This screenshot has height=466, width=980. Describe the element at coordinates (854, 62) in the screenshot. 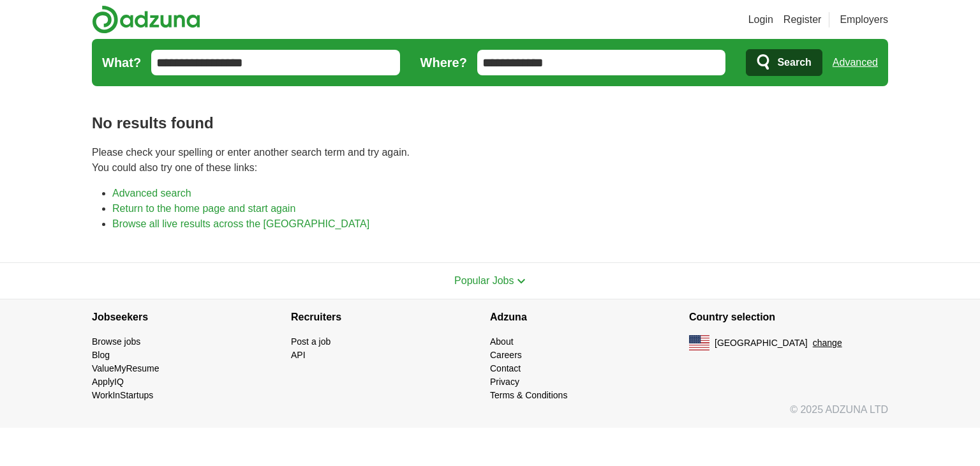

I see `a: Advanced` at that location.